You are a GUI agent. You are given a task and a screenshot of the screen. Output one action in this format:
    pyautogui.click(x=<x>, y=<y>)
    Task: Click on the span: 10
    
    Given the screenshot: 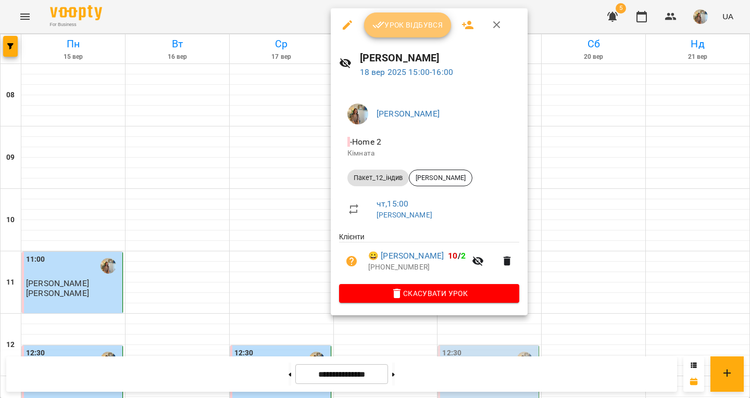 What is the action you would take?
    pyautogui.click(x=452, y=256)
    